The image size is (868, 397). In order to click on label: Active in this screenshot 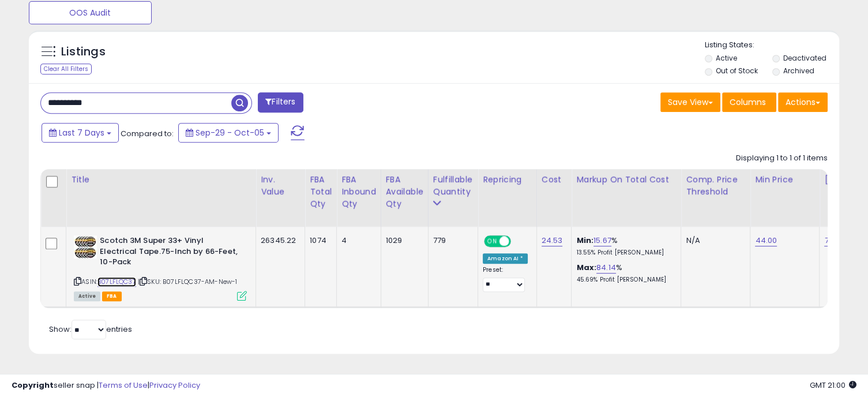, I will do `click(726, 58)`.